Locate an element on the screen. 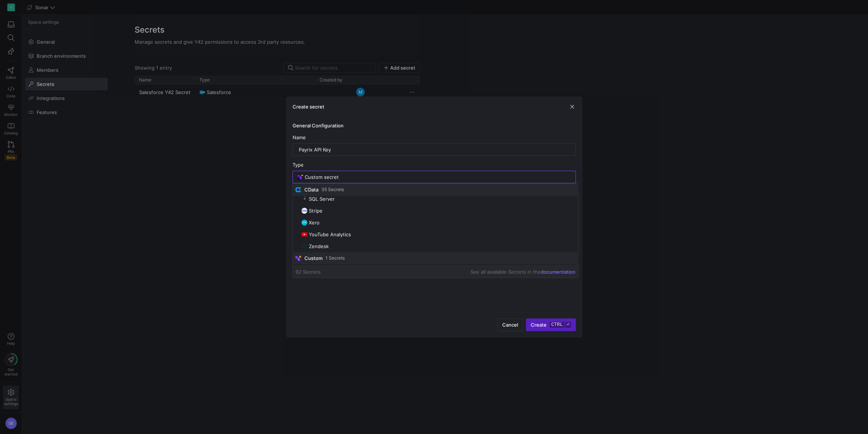 This screenshot has height=434, width=868. button: Createctrl⏎ is located at coordinates (551, 324).